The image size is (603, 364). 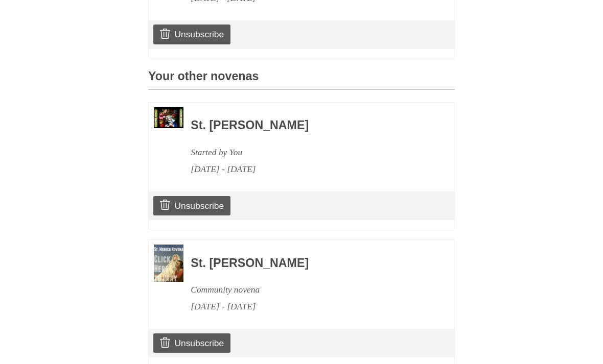 I want to click on div: Started by You, so click(x=308, y=153).